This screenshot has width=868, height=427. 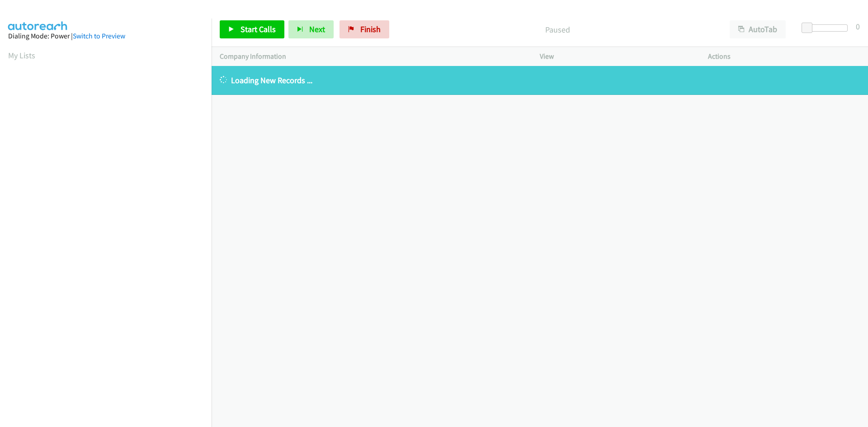 What do you see at coordinates (252, 29) in the screenshot?
I see `a: Start Calls` at bounding box center [252, 29].